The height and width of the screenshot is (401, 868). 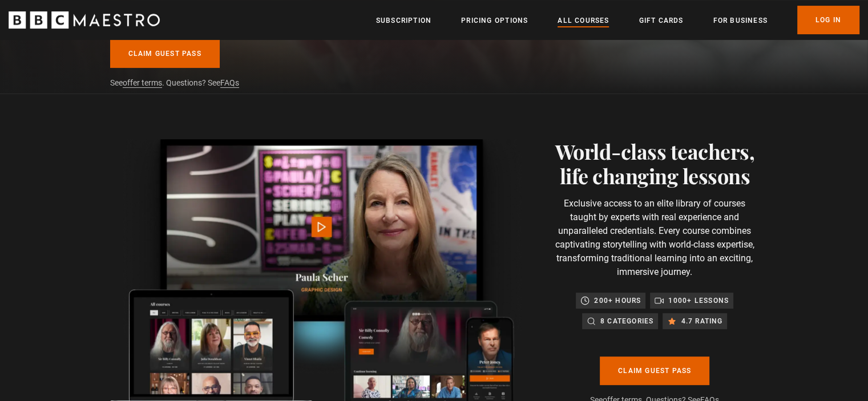 I want to click on a: BBC Maestro, so click(x=84, y=20).